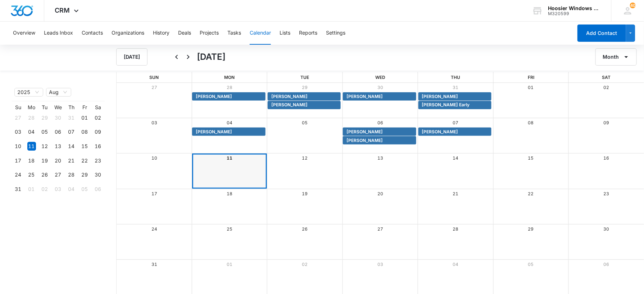 The image size is (644, 294). Describe the element at coordinates (455, 193) in the screenshot. I see `a: 21` at that location.